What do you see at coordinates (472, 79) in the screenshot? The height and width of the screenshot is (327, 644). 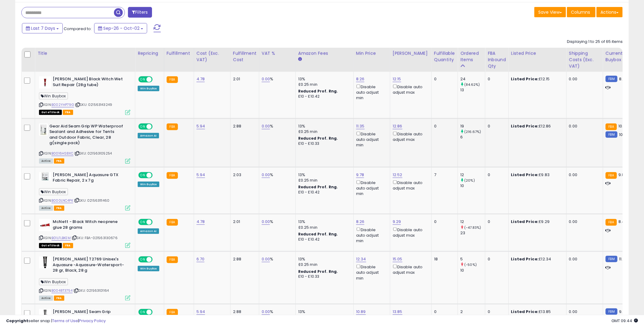 I see `div: 24` at bounding box center [472, 79].